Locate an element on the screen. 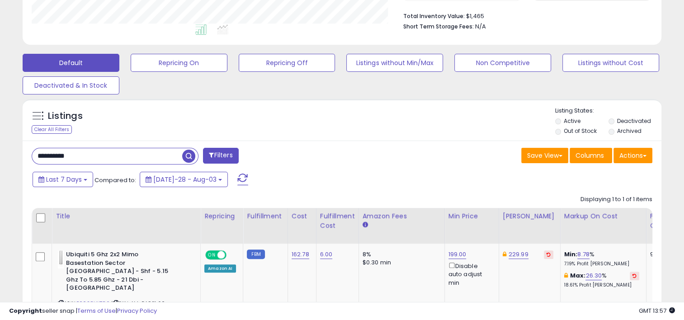 The width and height of the screenshot is (684, 320). a: B00S8HXTO6 is located at coordinates (93, 303).